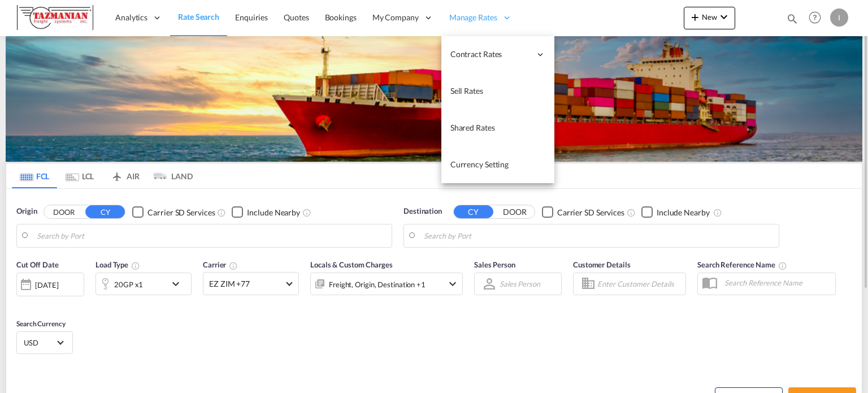 This screenshot has height=393, width=868. Describe the element at coordinates (251, 17) in the screenshot. I see `span: Enquiries` at that location.